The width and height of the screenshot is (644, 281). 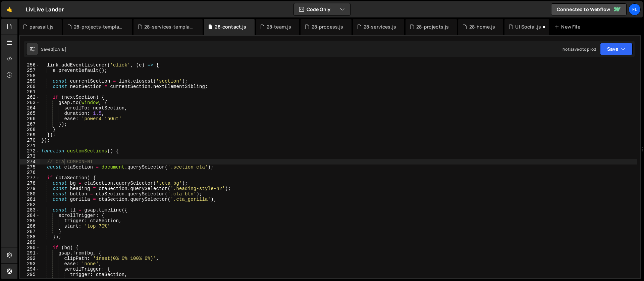 What do you see at coordinates (482, 27) in the screenshot?
I see `div: 28-home.js` at bounding box center [482, 27].